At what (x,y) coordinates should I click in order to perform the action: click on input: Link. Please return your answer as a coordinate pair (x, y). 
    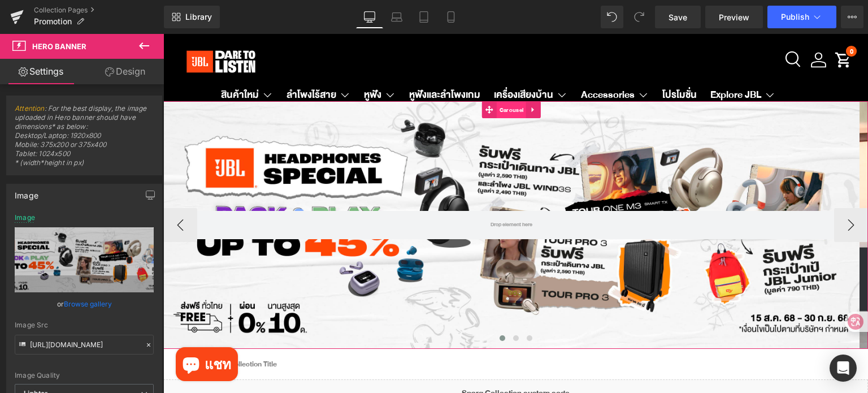
    Looking at the image, I should click on (84, 344).